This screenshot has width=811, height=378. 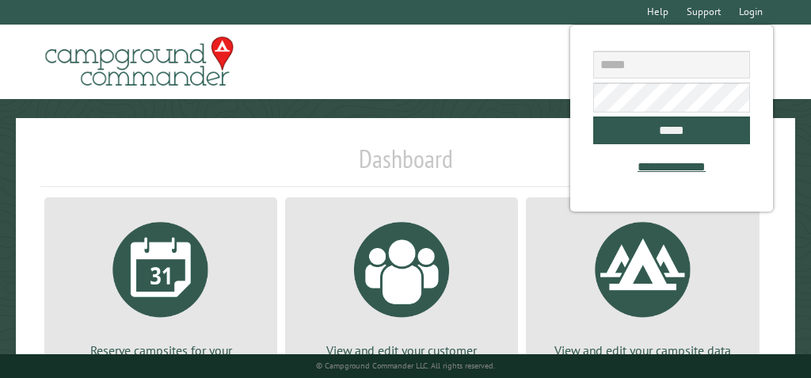 I want to click on p: View and edit your campsite data, so click(x=642, y=350).